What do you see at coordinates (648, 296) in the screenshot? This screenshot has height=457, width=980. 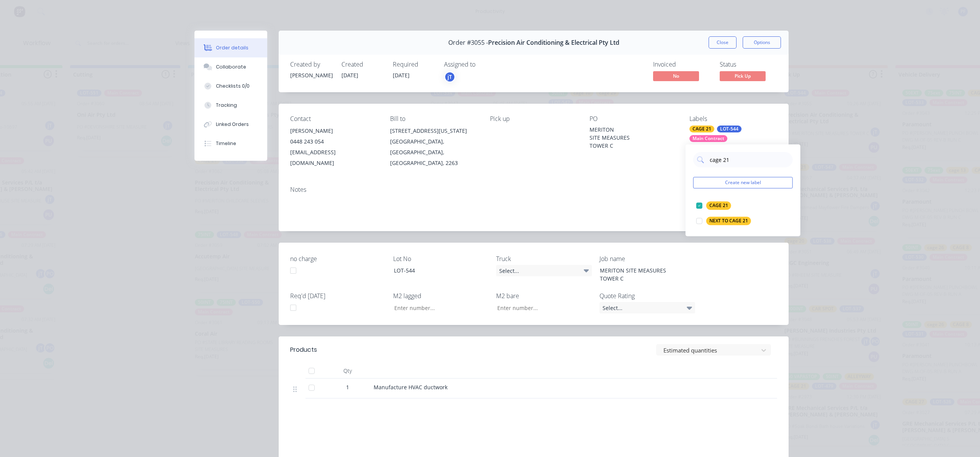 I see `label: Quote Rating` at bounding box center [648, 296].